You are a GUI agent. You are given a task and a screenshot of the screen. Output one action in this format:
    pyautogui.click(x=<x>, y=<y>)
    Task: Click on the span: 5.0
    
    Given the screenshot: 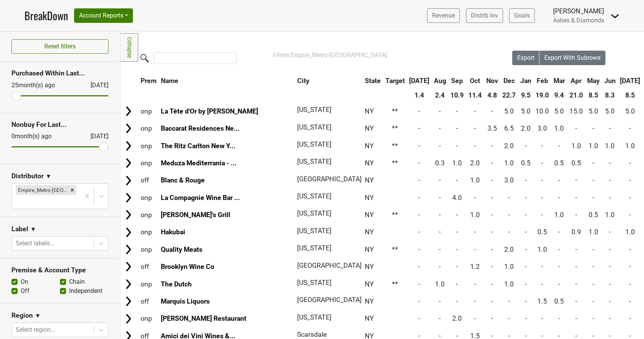 What is the action you would take?
    pyautogui.click(x=609, y=111)
    